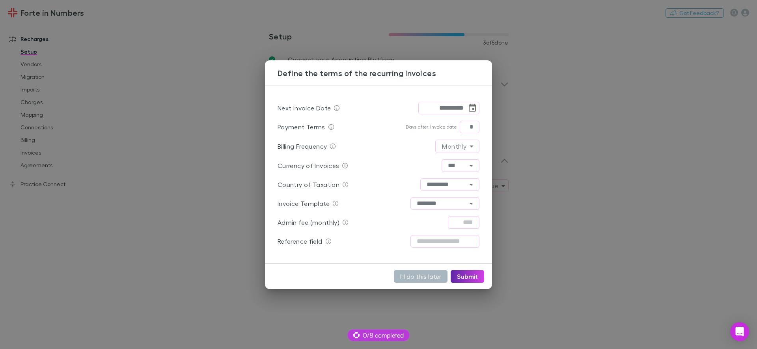 The image size is (757, 349). Describe the element at coordinates (304, 108) in the screenshot. I see `p: Next Invoice Date` at that location.